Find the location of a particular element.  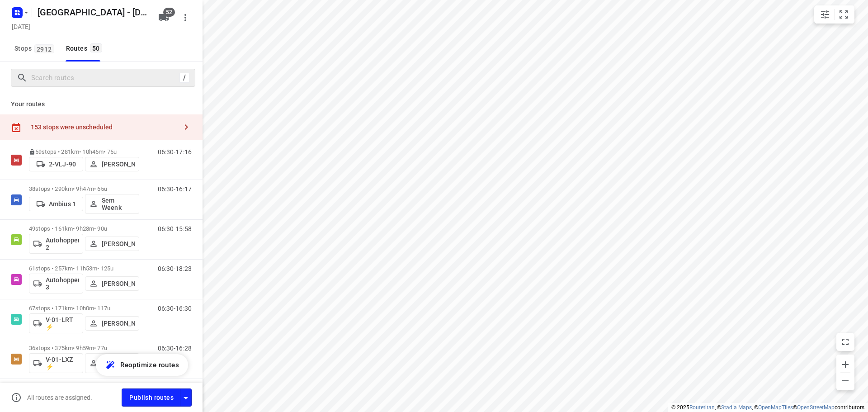

button: More is located at coordinates (185, 18).